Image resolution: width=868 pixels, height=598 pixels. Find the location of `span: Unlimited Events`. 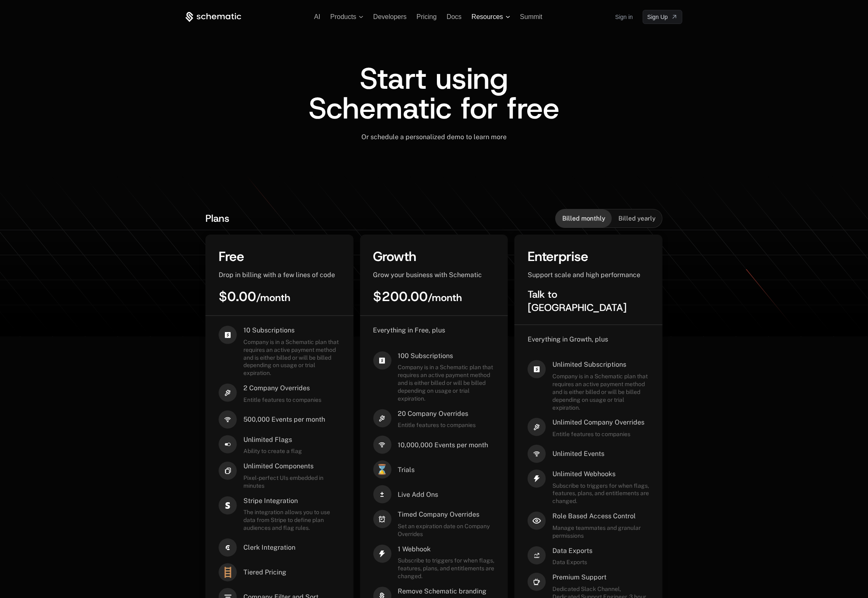

span: Unlimited Events is located at coordinates (579, 454).